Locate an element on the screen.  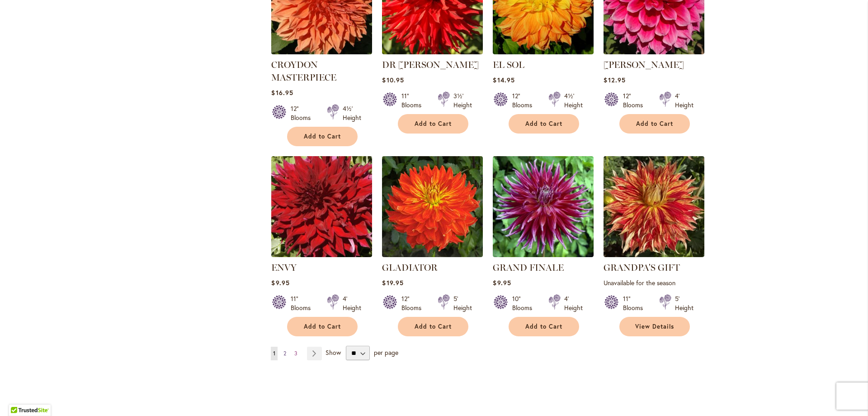
div: 3½' Height is located at coordinates (463, 100).